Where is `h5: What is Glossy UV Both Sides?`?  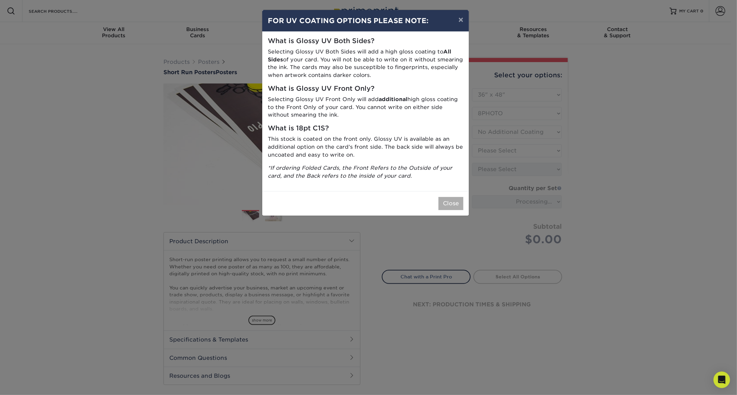 h5: What is Glossy UV Both Sides? is located at coordinates (365, 41).